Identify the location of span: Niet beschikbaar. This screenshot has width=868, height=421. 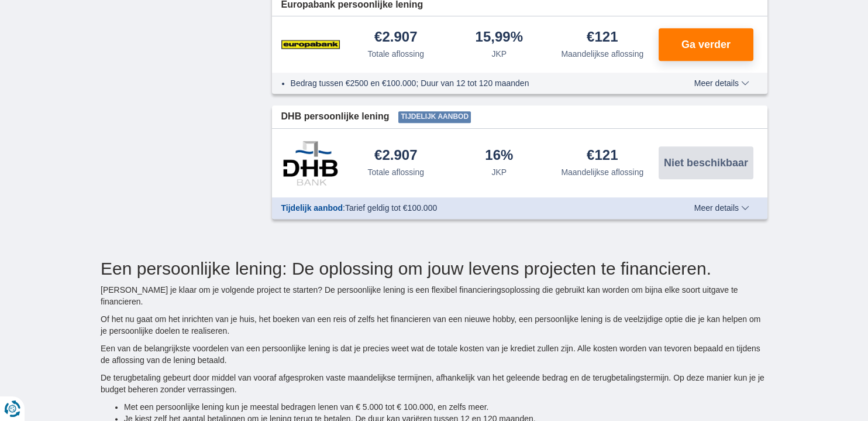
(706, 162).